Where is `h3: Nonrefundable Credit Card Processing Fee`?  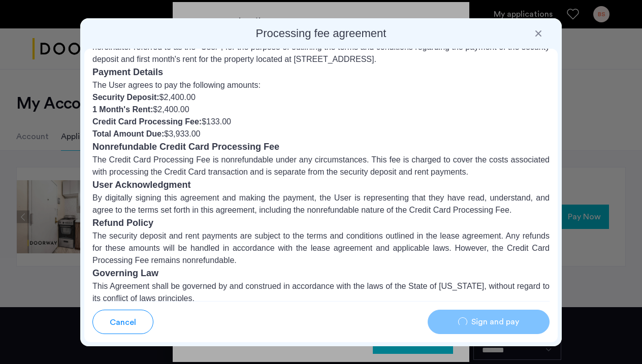
h3: Nonrefundable Credit Card Processing Fee is located at coordinates (321, 147).